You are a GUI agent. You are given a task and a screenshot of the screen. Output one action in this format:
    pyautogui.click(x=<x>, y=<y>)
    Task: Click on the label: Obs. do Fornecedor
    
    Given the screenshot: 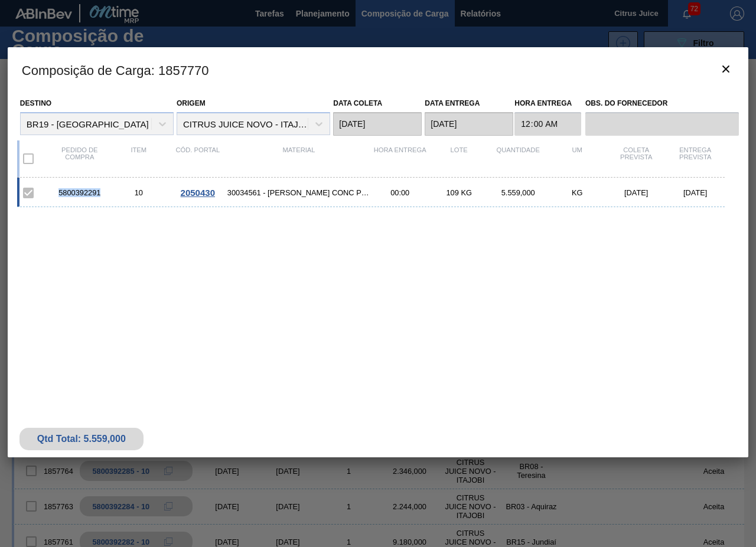 What is the action you would take?
    pyautogui.click(x=662, y=103)
    